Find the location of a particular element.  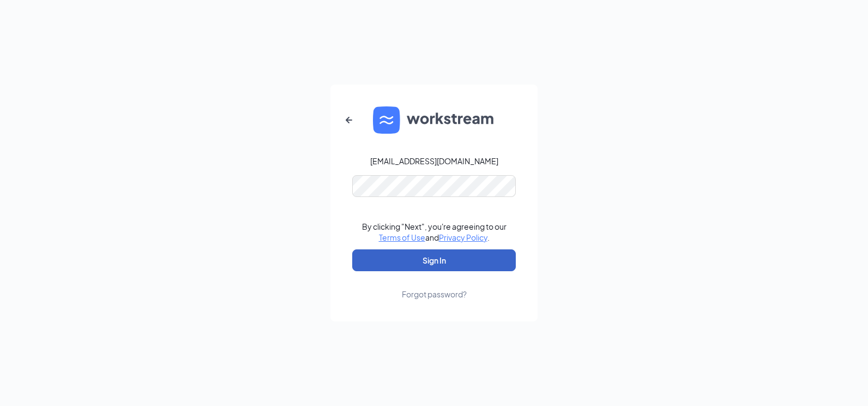

button: ArrowLeftNew is located at coordinates (349, 120).